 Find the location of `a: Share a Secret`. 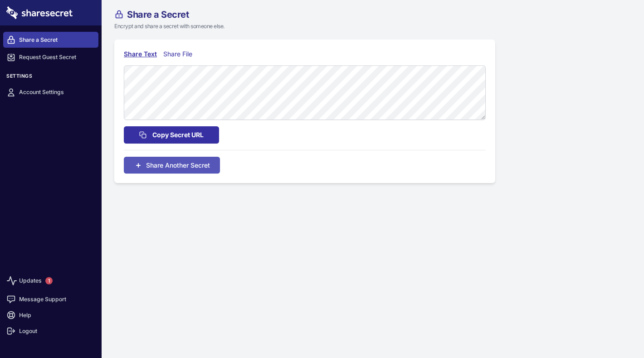

a: Share a Secret is located at coordinates (50, 40).